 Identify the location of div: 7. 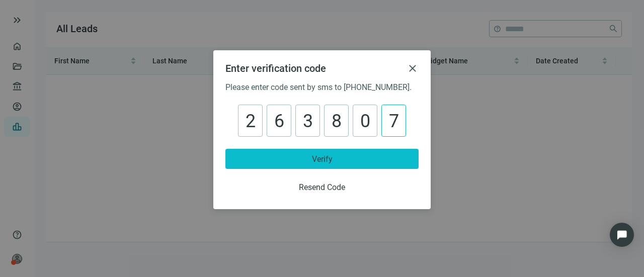
(394, 121).